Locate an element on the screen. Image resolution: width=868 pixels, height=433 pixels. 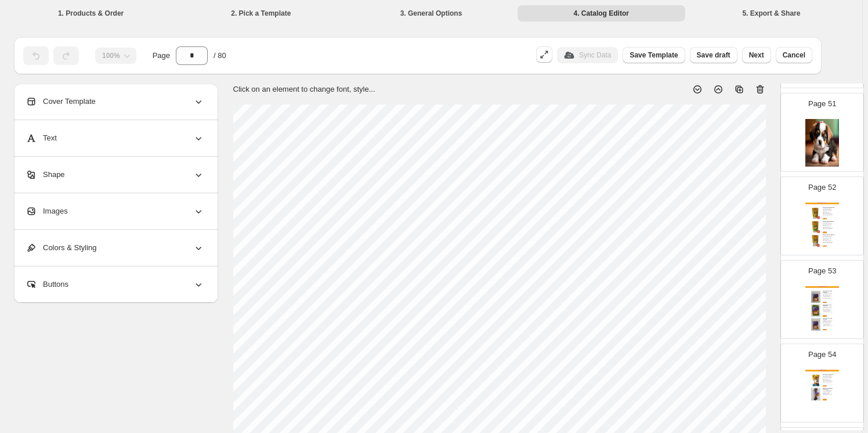
span: Save draft is located at coordinates (714, 55).